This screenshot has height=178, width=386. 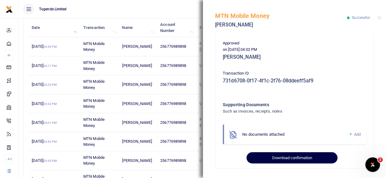 I want to click on h5: 731d6708-0f17-4f1c-2f76-08ddeeff5af9, so click(x=294, y=81).